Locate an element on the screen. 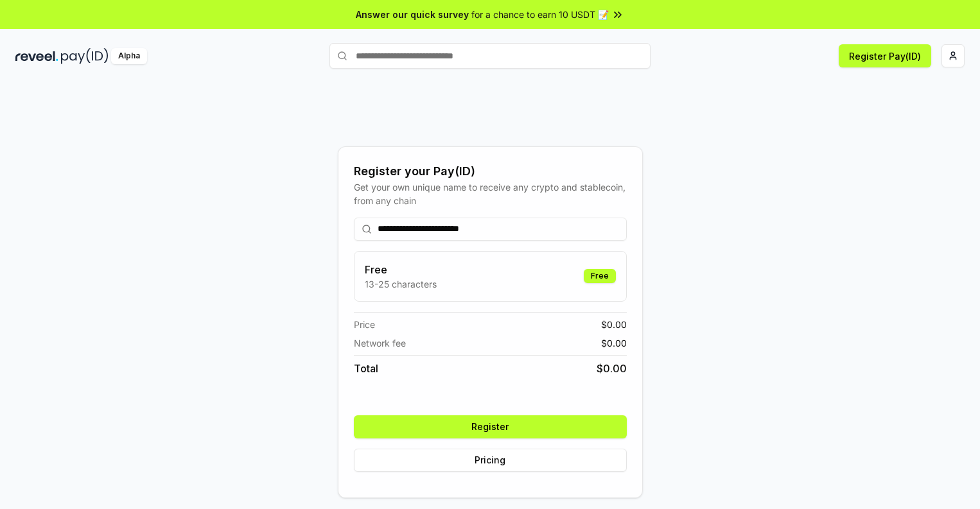 The width and height of the screenshot is (980, 509). div: Alpha is located at coordinates (130, 56).